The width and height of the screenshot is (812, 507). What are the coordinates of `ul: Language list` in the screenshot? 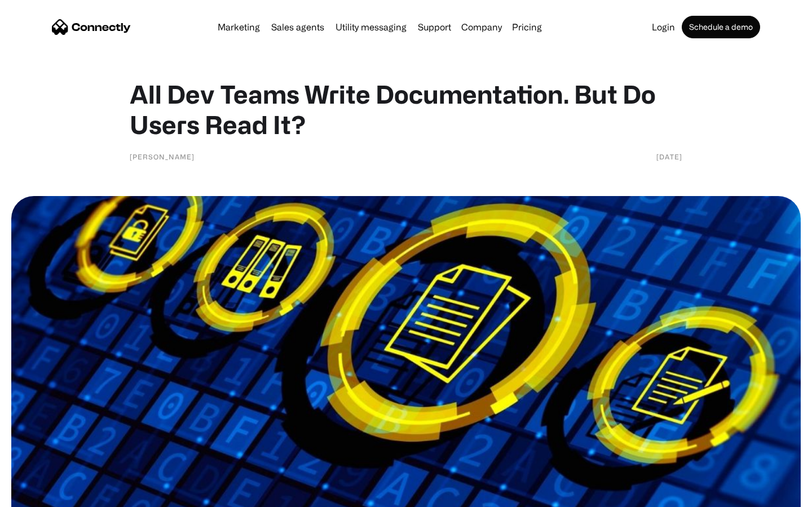 It's located at (45, 495).